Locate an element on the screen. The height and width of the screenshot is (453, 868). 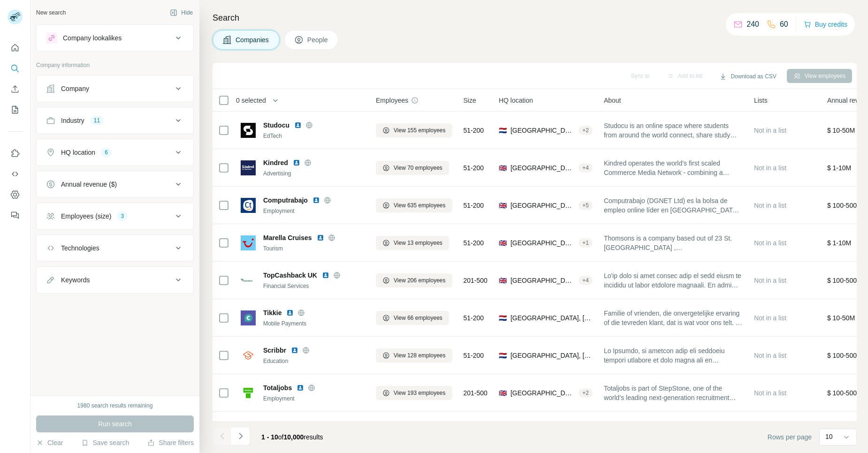
button: Dashboard is located at coordinates (15, 195).